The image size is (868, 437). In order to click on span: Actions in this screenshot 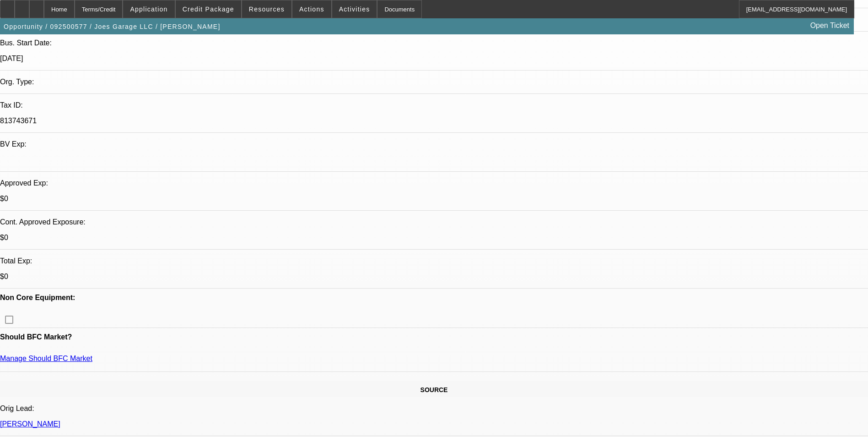, I will do `click(312, 9)`.